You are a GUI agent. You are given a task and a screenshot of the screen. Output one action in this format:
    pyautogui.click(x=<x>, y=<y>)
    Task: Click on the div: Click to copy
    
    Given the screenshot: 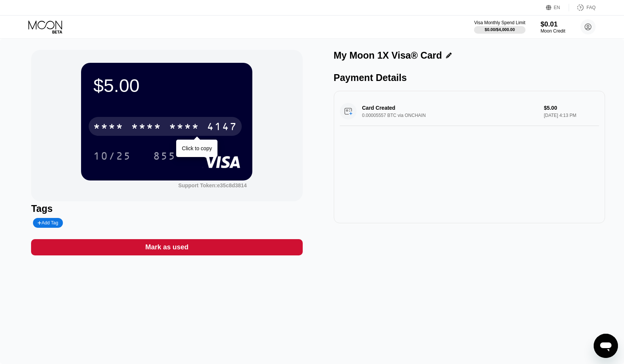 What is the action you would take?
    pyautogui.click(x=196, y=149)
    